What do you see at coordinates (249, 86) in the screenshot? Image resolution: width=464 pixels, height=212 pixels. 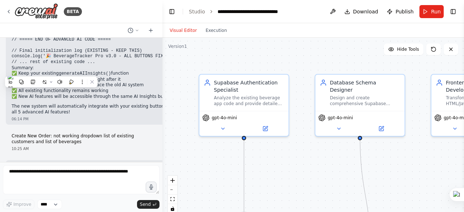 I see `div: Supabase Authentication Specialist` at bounding box center [249, 86].